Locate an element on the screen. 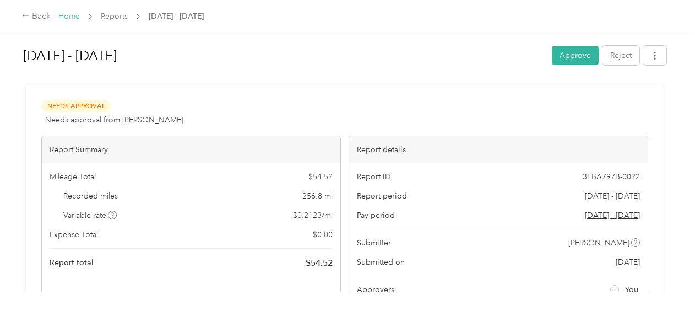 The image size is (695, 311). span: 3FBA797B-0022 is located at coordinates (611, 176).